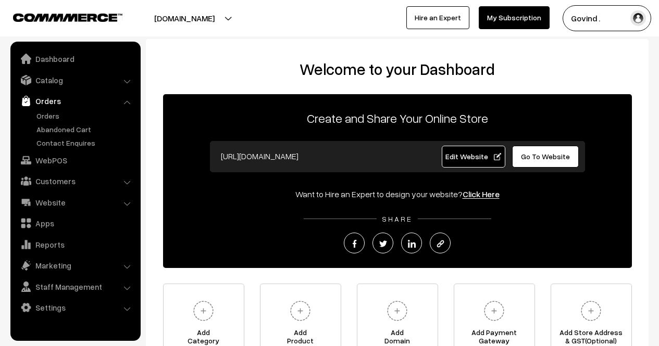 The height and width of the screenshot is (346, 659). Describe the element at coordinates (75, 245) in the screenshot. I see `a: Reports` at that location.